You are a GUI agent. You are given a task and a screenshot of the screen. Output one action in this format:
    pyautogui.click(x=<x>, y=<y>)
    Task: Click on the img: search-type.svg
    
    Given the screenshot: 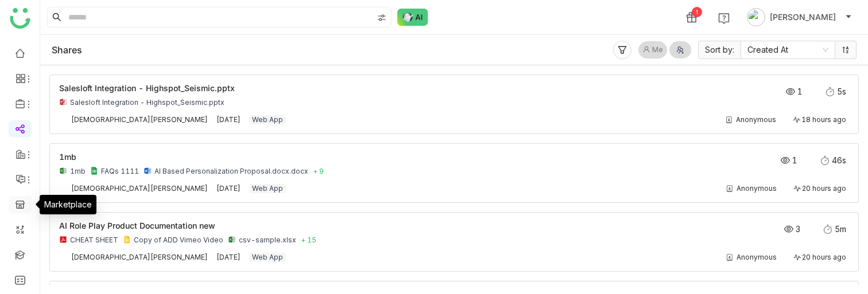 What is the action you would take?
    pyautogui.click(x=382, y=17)
    